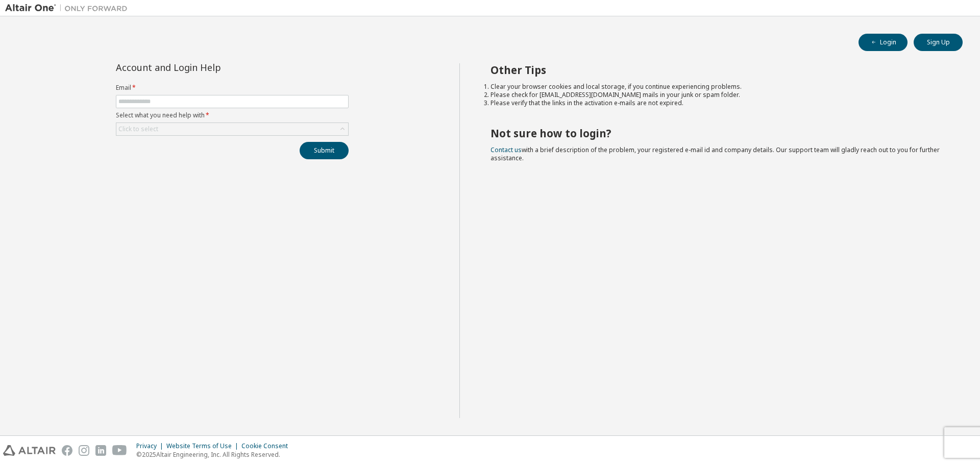 This screenshot has height=465, width=980. I want to click on div: Account and Login Help, so click(208, 67).